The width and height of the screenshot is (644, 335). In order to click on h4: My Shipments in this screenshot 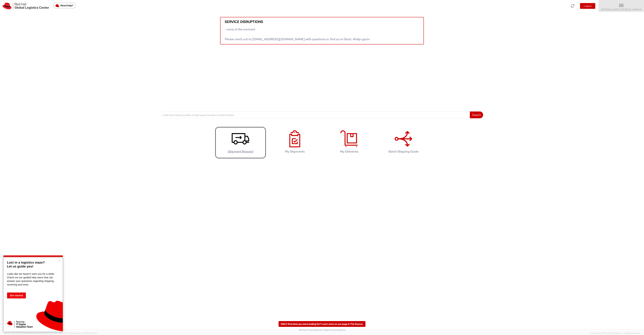, I will do `click(295, 151)`.